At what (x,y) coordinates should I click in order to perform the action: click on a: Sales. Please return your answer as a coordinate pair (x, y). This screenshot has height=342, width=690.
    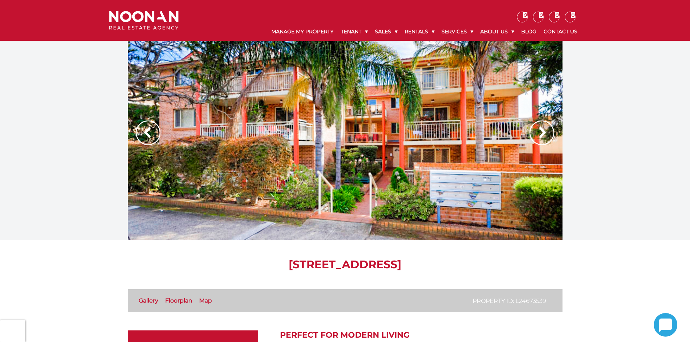
    Looking at the image, I should click on (386, 32).